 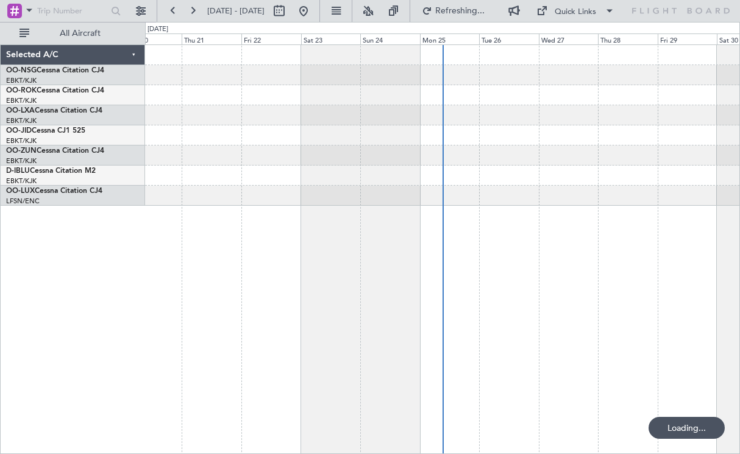 I want to click on span: All Aircraft, so click(x=80, y=34).